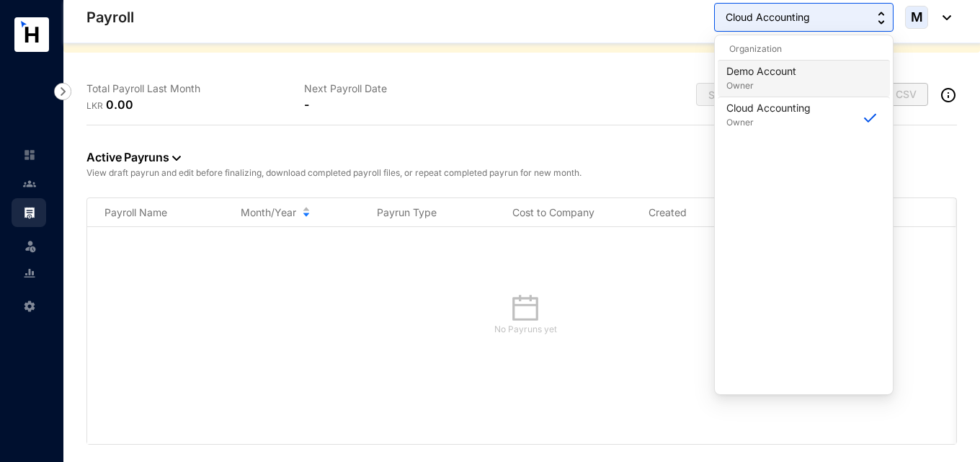 The width and height of the screenshot is (980, 462). I want to click on li: Home, so click(29, 155).